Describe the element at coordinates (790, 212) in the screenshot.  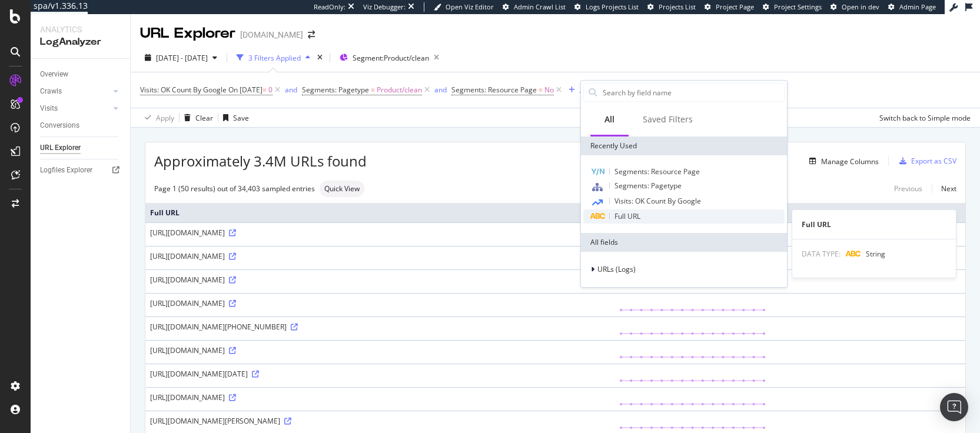
I see `th: Visits: OK Count By Google` at that location.